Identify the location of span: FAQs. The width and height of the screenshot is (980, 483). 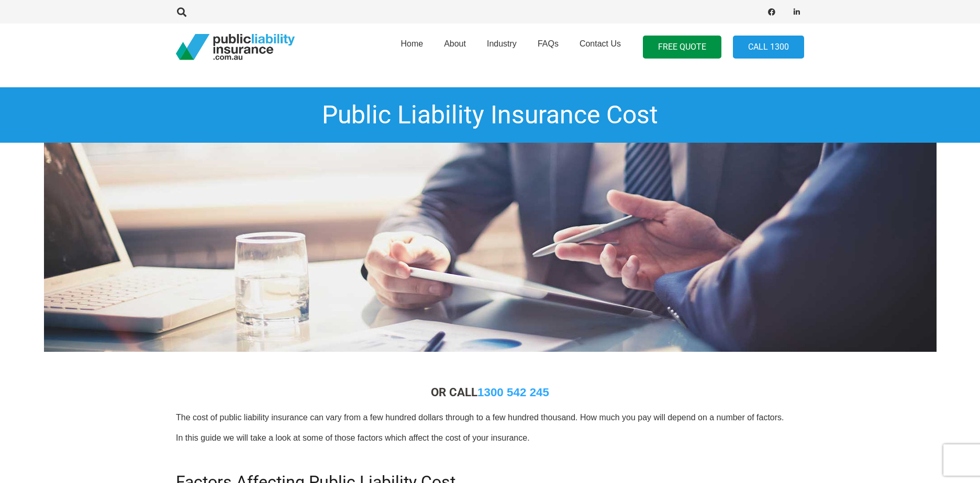
(548, 43).